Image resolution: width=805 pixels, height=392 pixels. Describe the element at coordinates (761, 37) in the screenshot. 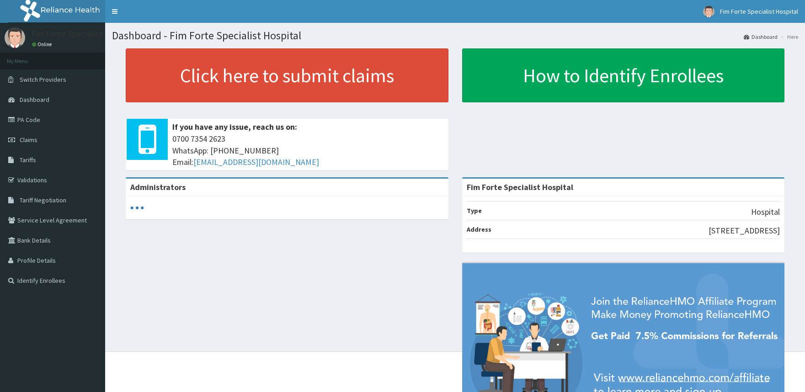

I see `a: Dashboard` at that location.